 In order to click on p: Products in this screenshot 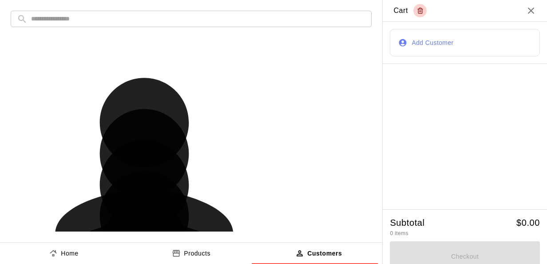, I will do `click(197, 253)`.